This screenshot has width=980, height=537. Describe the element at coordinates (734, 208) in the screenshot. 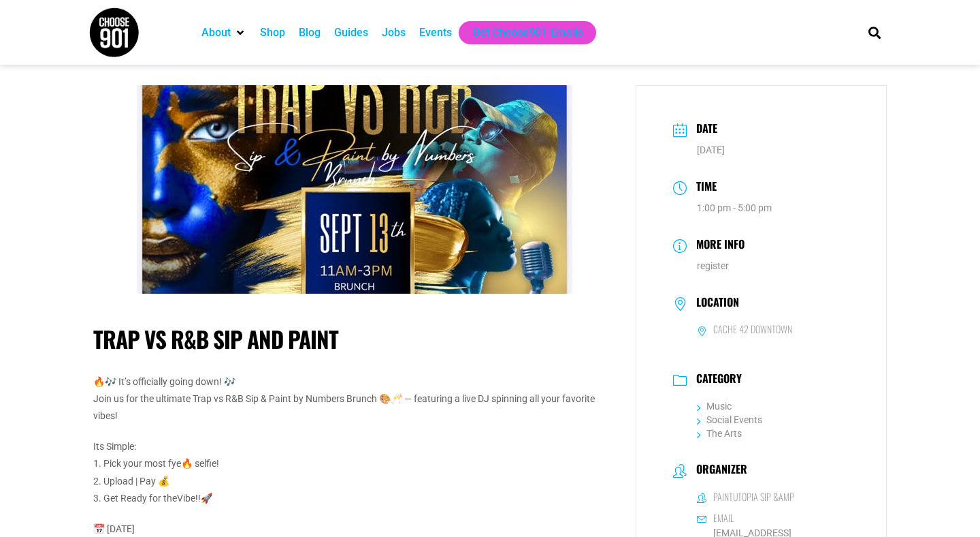

I see `abbr: 1:00 pm - 5:00 pm` at that location.